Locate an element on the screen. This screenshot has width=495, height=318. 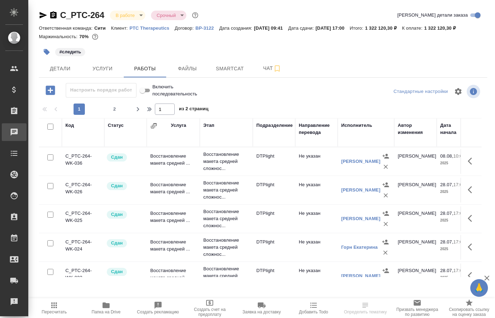
button: Скопировать ссылку для ЯМессенджера is located at coordinates (43, 15).